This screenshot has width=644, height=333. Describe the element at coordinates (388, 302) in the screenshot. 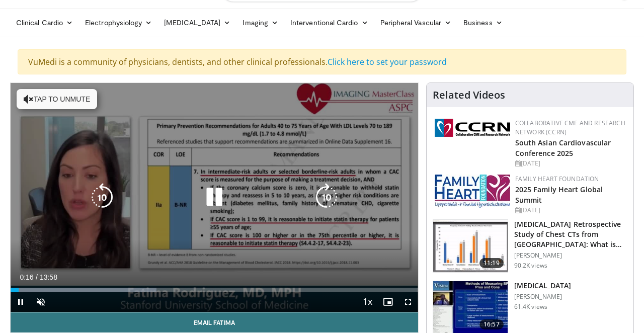

I see `button: Enable picture-in-picture mode` at that location.